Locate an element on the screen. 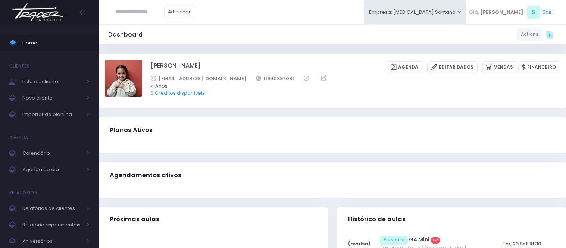 The height and width of the screenshot is (248, 566). span: Exp is located at coordinates (435, 241).